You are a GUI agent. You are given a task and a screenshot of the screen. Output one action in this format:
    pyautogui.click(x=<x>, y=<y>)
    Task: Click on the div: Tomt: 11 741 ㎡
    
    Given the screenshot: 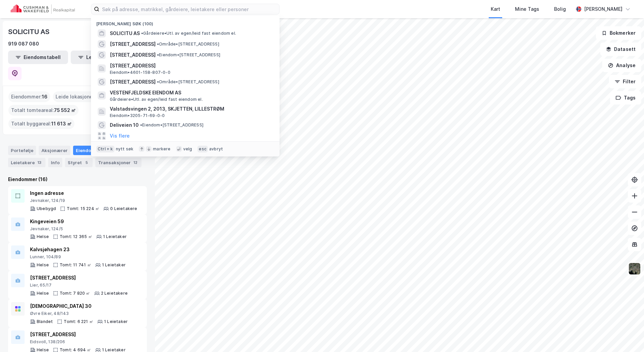 What is the action you would take?
    pyautogui.click(x=75, y=265)
    